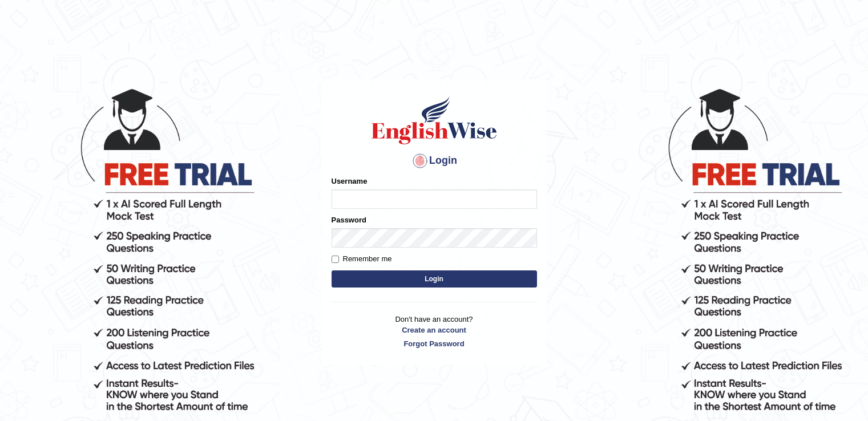 The height and width of the screenshot is (421, 868). Describe the element at coordinates (434, 330) in the screenshot. I see `a: Create an account` at that location.